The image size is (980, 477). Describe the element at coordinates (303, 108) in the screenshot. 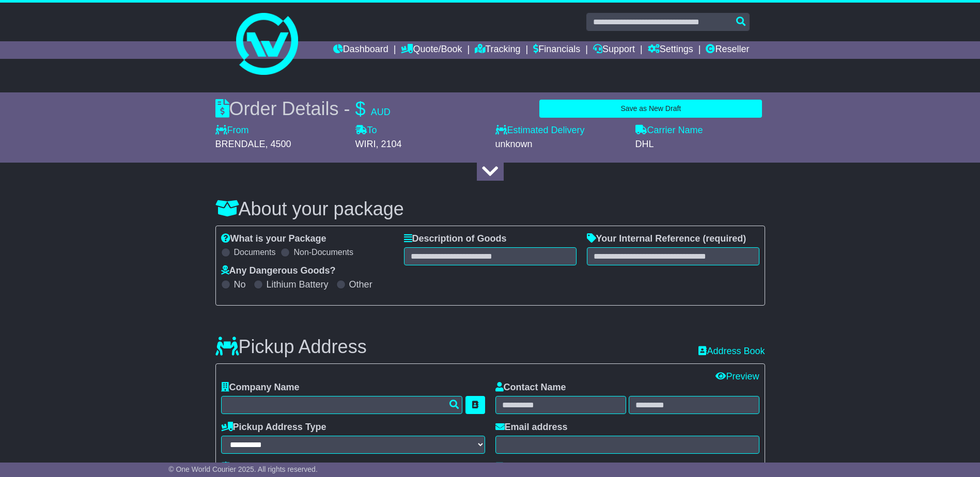

I see `div: Order Details -` at that location.